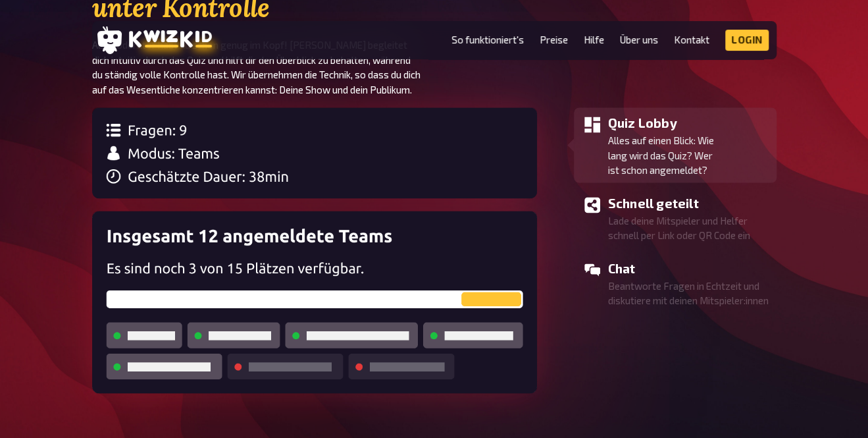 This screenshot has width=868, height=438. What do you see at coordinates (553, 39) in the screenshot?
I see `a: Preise` at bounding box center [553, 39].